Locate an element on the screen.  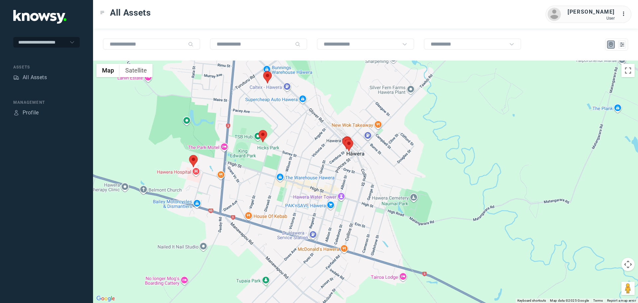
button: Show satellite imagery is located at coordinates (136, 70).